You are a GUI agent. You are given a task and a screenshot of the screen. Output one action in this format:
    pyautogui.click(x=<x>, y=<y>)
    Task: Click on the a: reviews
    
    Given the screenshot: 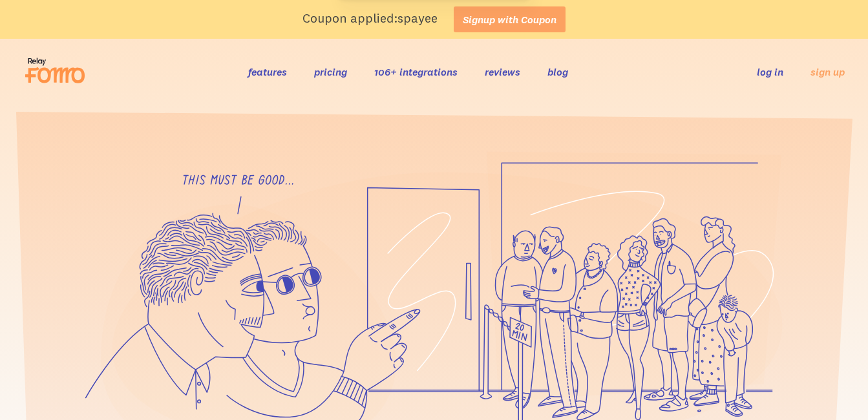 What is the action you would take?
    pyautogui.click(x=502, y=72)
    